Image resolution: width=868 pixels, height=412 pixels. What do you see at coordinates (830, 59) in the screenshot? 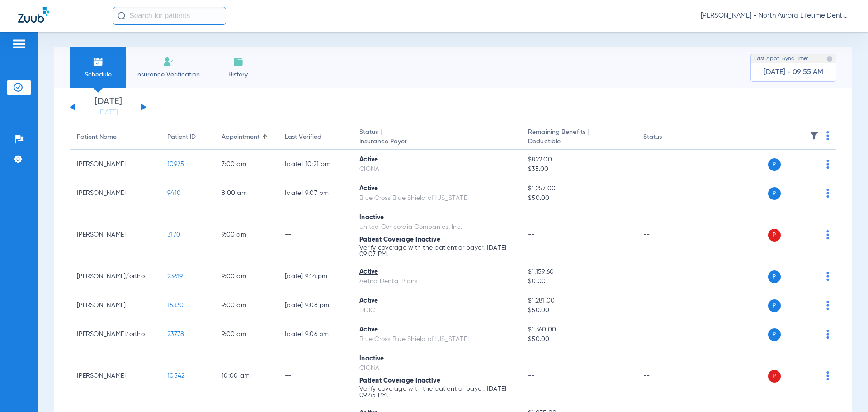
I see `img: last sync help info` at bounding box center [830, 59].